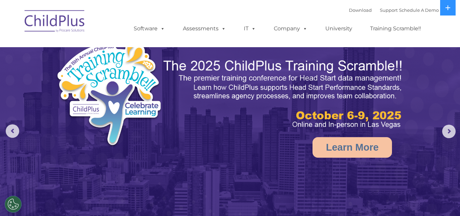 The height and width of the screenshot is (216, 460). Describe the element at coordinates (419, 10) in the screenshot. I see `a: Schedule A Demo` at that location.